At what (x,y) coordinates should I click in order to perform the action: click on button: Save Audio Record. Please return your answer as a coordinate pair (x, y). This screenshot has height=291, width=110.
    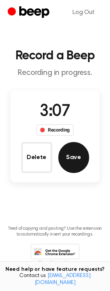
    Looking at the image, I should click on (74, 157).